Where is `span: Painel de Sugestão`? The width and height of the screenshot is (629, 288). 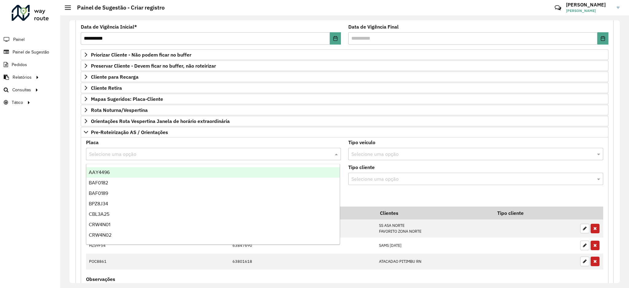
span: Painel de Sugestão is located at coordinates (31, 52).